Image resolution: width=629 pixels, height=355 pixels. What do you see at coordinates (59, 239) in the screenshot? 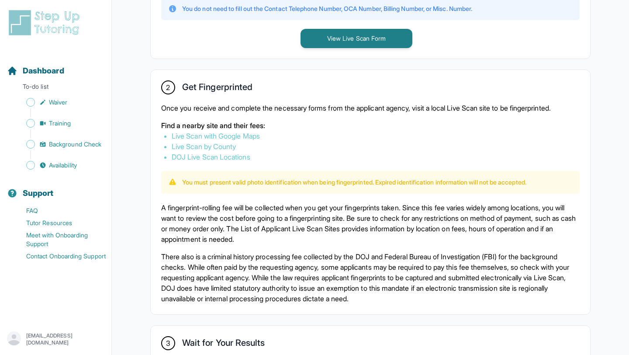
I see `a: Meet with Onboarding Support` at bounding box center [59, 239].